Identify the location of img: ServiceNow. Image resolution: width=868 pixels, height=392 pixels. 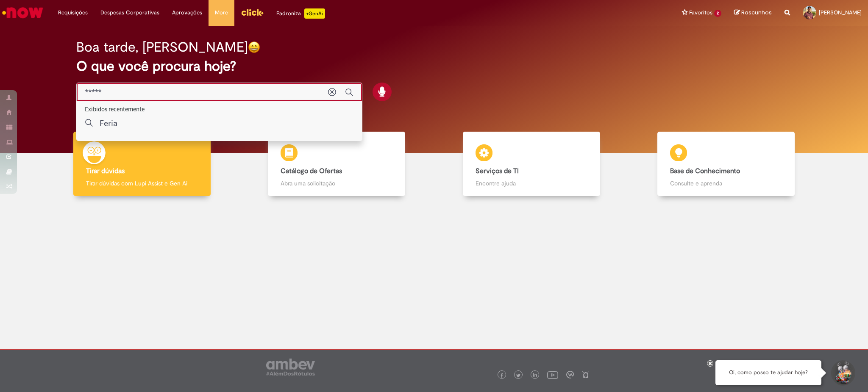
(23, 13).